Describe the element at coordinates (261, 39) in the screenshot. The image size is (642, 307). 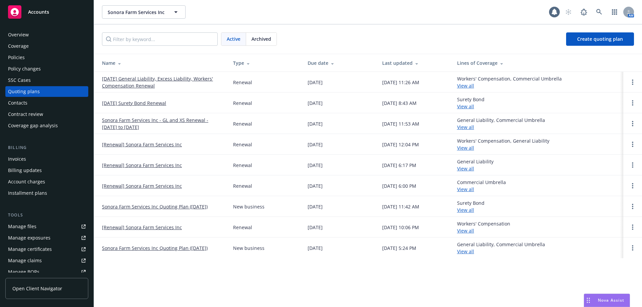
I see `span: Archived` at that location.